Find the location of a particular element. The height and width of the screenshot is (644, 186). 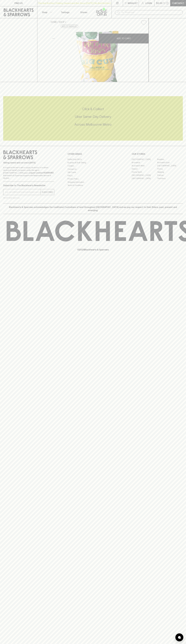

a: Bottle Drop FAQ's is located at coordinates (93, 159).